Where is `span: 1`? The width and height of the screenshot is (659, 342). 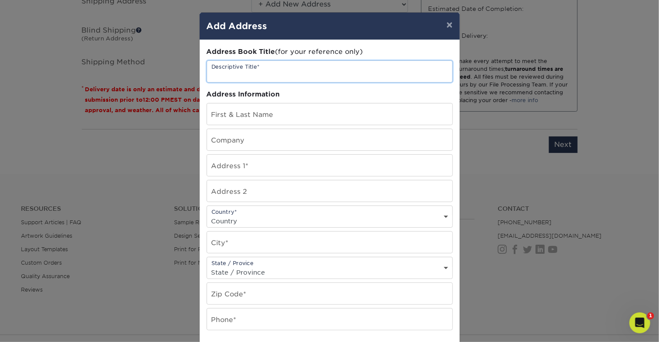 span: 1 is located at coordinates (650, 316).